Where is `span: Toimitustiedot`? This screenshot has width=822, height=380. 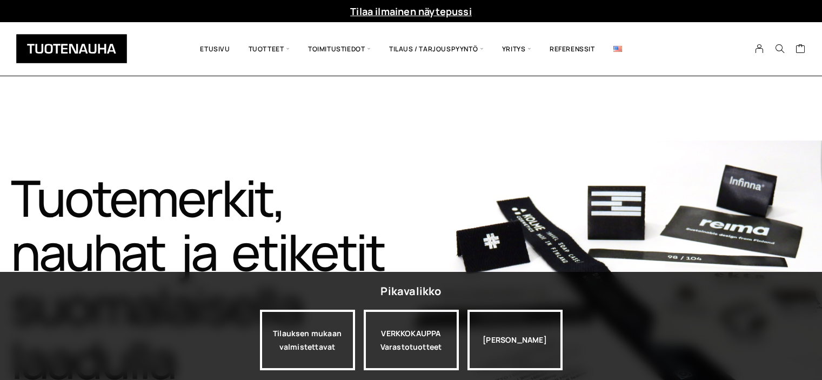 span: Toimitustiedot is located at coordinates (339, 49).